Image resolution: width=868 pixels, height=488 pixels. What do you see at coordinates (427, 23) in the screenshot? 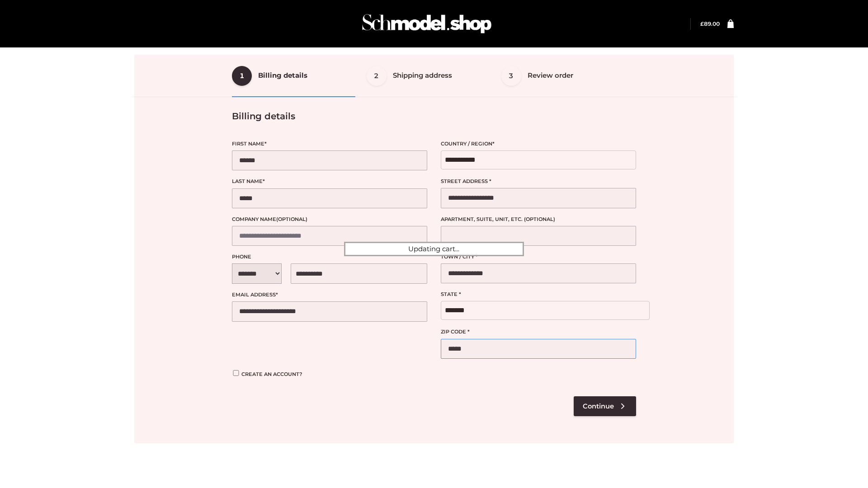
I see `a: Schmodel Admin 964` at bounding box center [427, 23].